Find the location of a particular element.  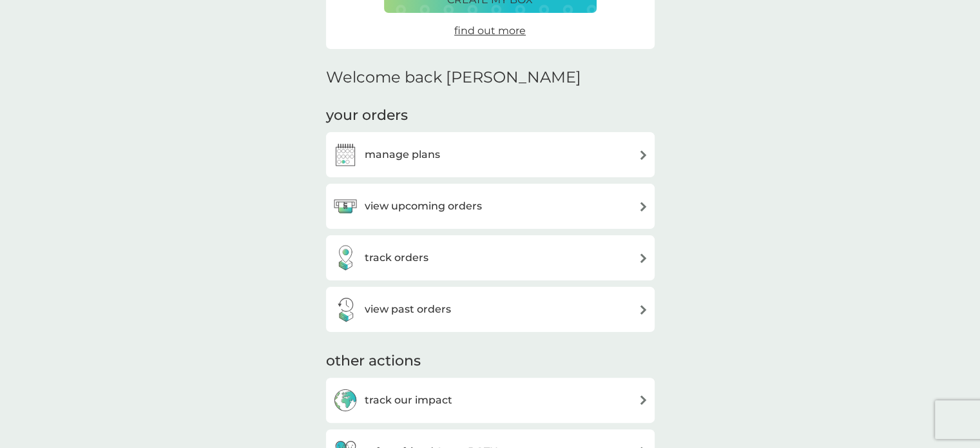

h3: view upcoming orders is located at coordinates (424, 206).